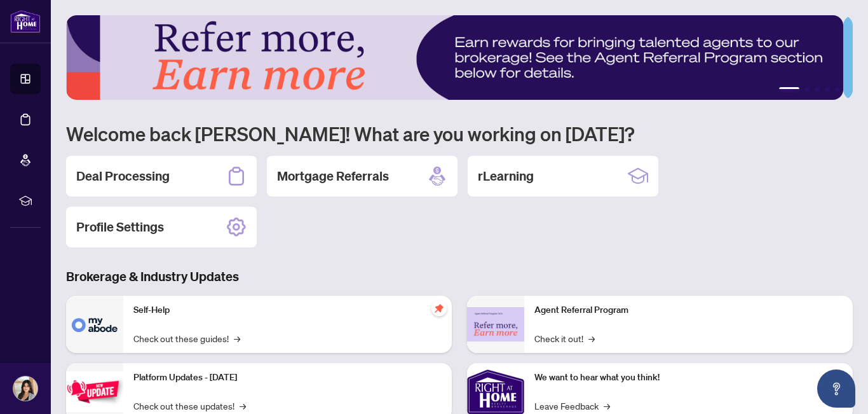 The width and height of the screenshot is (868, 414). I want to click on button: 4, so click(827, 90).